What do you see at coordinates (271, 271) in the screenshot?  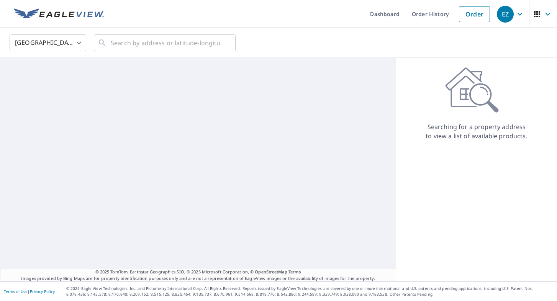 I see `a: OpenStreetMap` at bounding box center [271, 271].